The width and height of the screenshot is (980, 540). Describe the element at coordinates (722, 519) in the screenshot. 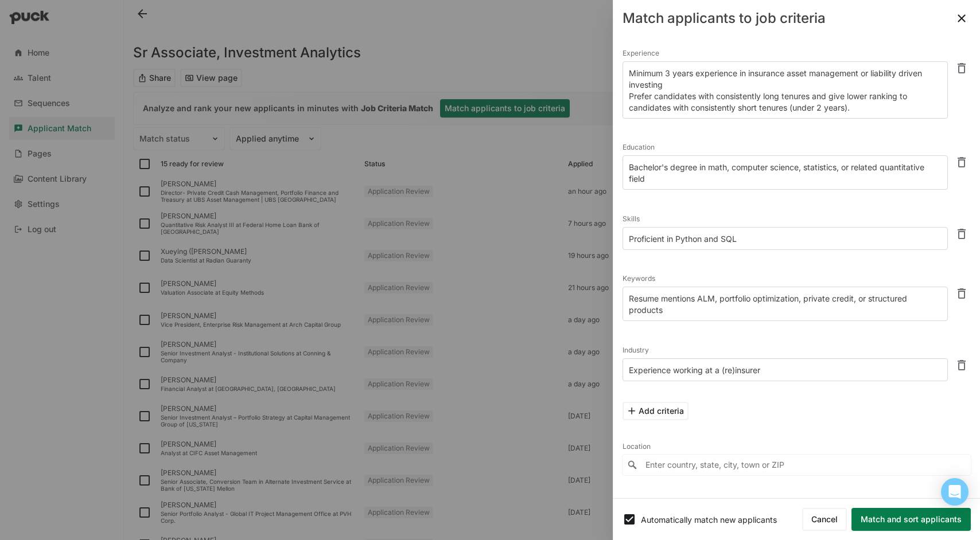

I see `div: Automatically match new applicants` at that location.